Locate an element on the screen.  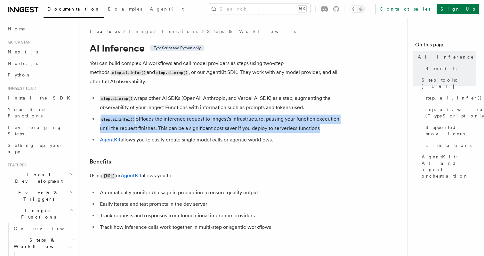
a: step.ai.infer() is located at coordinates (450, 98).